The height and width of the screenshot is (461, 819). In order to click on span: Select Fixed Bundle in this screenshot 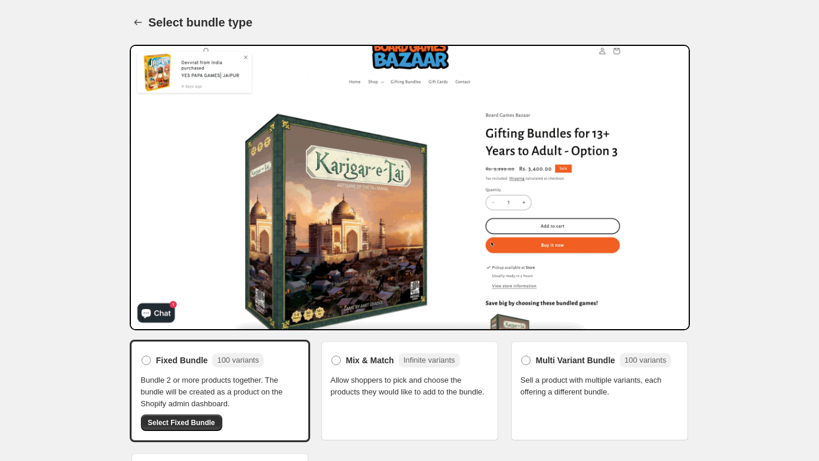, I will do `click(182, 423)`.